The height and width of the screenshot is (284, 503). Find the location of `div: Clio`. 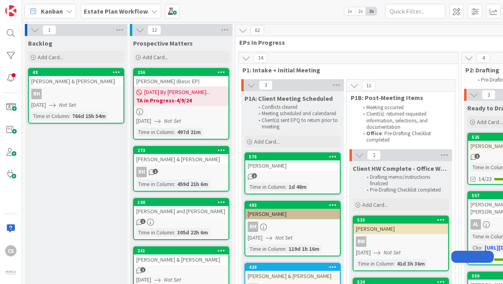

div: Clio is located at coordinates (475, 248).